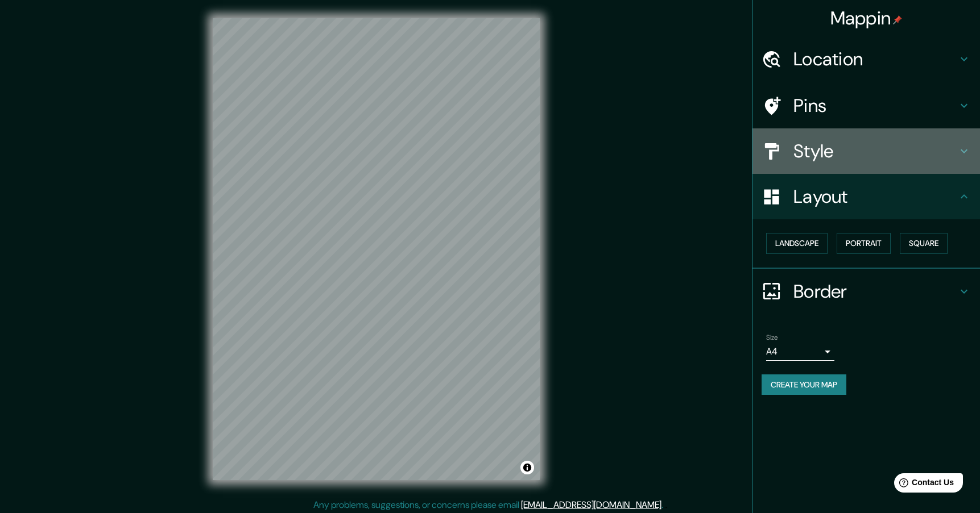 The image size is (980, 513). Describe the element at coordinates (923, 243) in the screenshot. I see `button: Square` at that location.